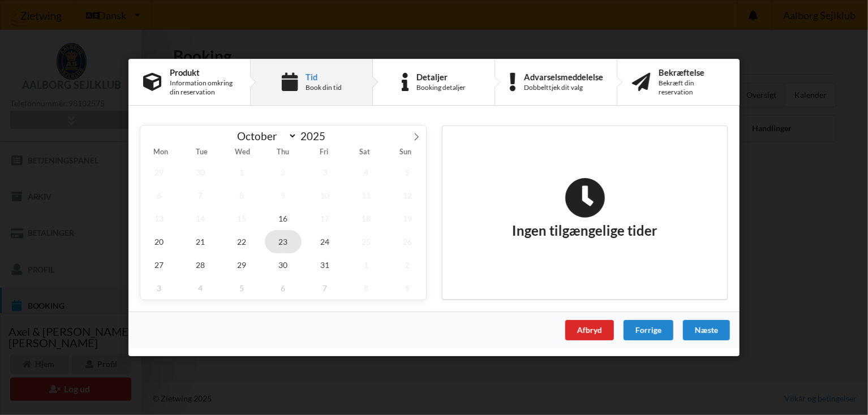 The height and width of the screenshot is (415, 868). Describe the element at coordinates (407, 172) in the screenshot. I see `span: October 5, 2025` at that location.